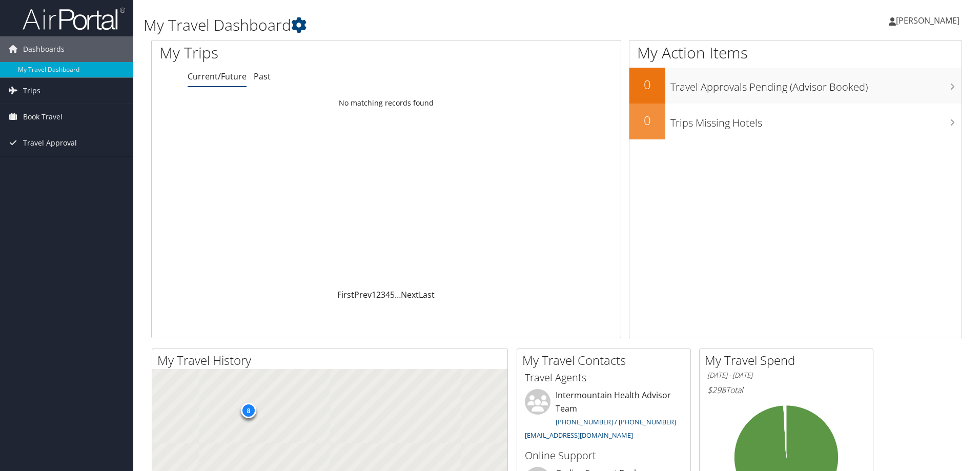 This screenshot has height=471, width=980. Describe the element at coordinates (604, 456) in the screenshot. I see `h3: Online Support` at that location.